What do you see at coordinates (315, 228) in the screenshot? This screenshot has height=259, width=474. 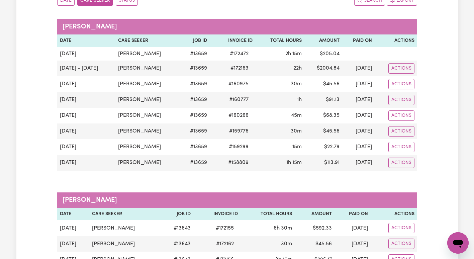 I see `td: $ 592.33` at bounding box center [315, 228].